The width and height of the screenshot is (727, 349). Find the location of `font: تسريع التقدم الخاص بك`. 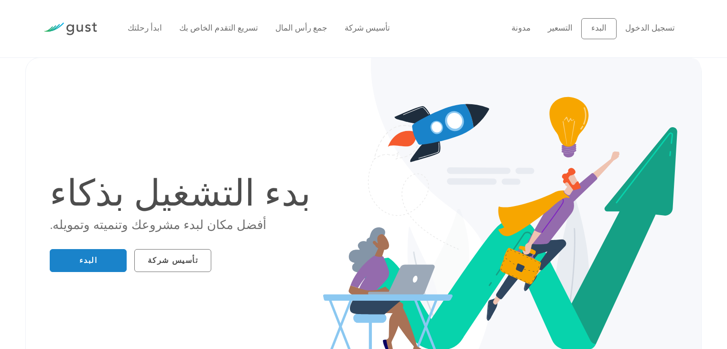

font: تسريع التقدم الخاص بك is located at coordinates (218, 28).